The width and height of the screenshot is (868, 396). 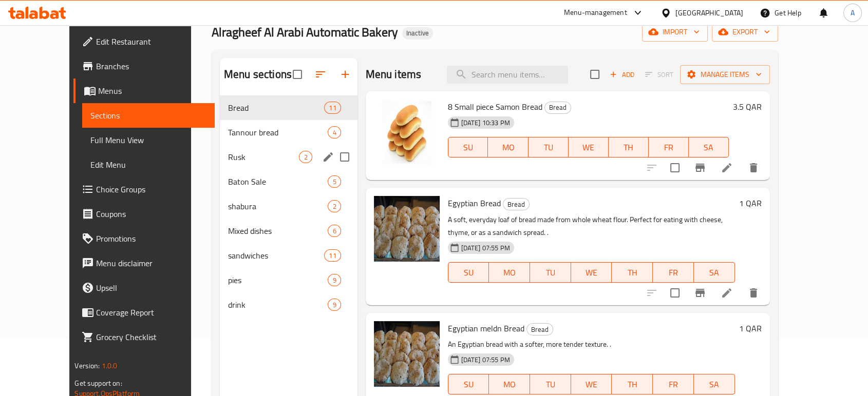 What do you see at coordinates (289, 280) in the screenshot?
I see `div: pies9` at bounding box center [289, 280].